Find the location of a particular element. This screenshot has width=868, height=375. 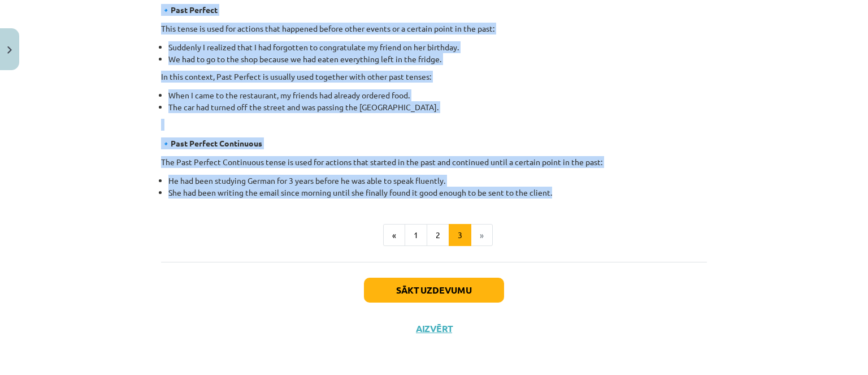

button: 2 is located at coordinates (437, 235).